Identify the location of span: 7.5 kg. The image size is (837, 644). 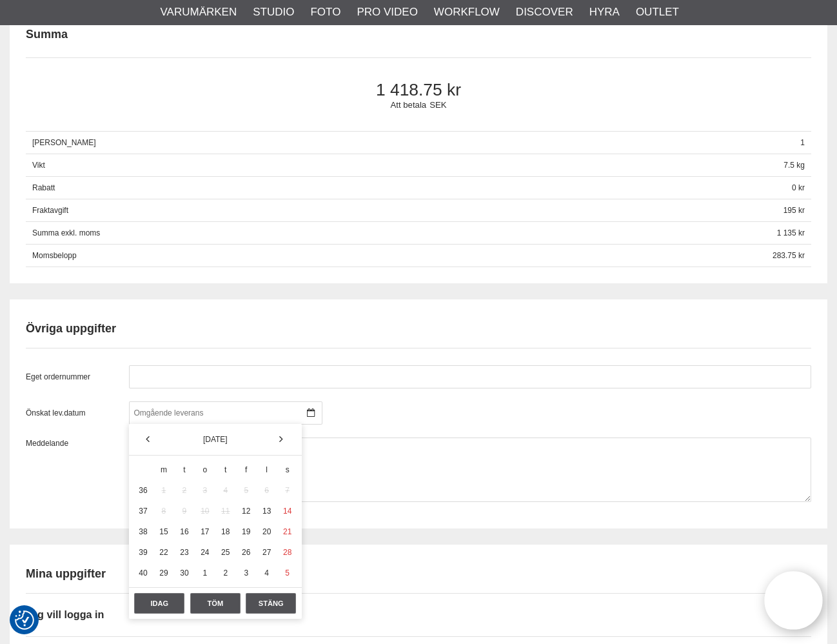
(794, 165).